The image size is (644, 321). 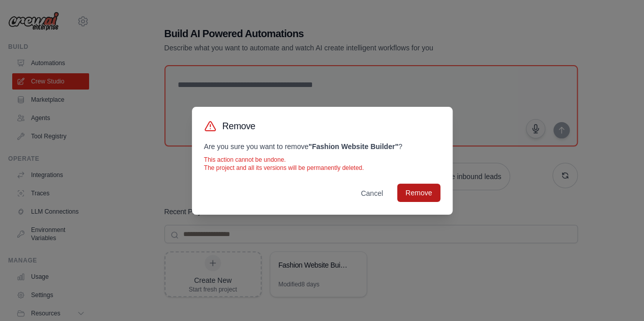 What do you see at coordinates (322, 168) in the screenshot?
I see `p: The project and all its versions will be permanently deleted.` at bounding box center [322, 168].